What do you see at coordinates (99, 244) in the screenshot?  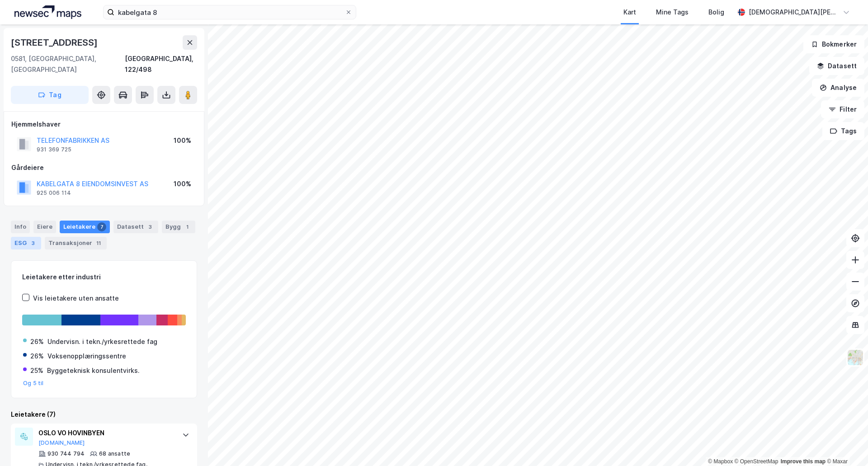 I see `div: 11` at bounding box center [99, 244].